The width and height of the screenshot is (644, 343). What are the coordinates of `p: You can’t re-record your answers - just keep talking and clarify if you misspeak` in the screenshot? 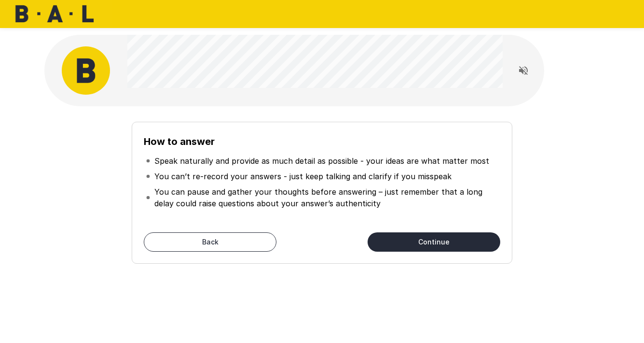 It's located at (303, 176).